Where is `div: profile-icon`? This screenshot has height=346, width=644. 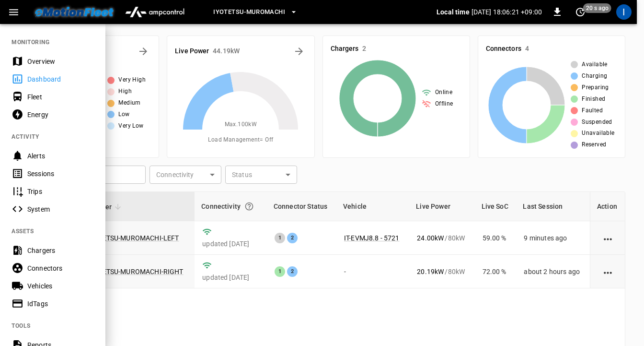 div: profile-icon is located at coordinates (624, 12).